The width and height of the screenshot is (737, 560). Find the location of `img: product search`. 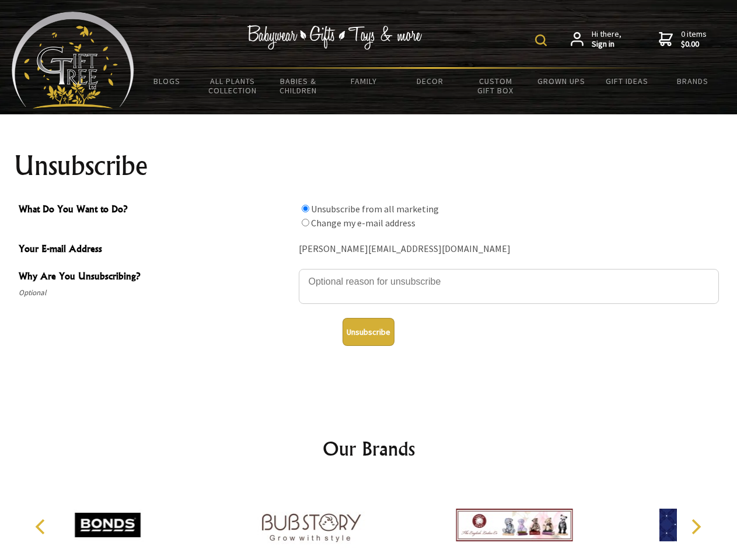

img: product search is located at coordinates (541, 40).